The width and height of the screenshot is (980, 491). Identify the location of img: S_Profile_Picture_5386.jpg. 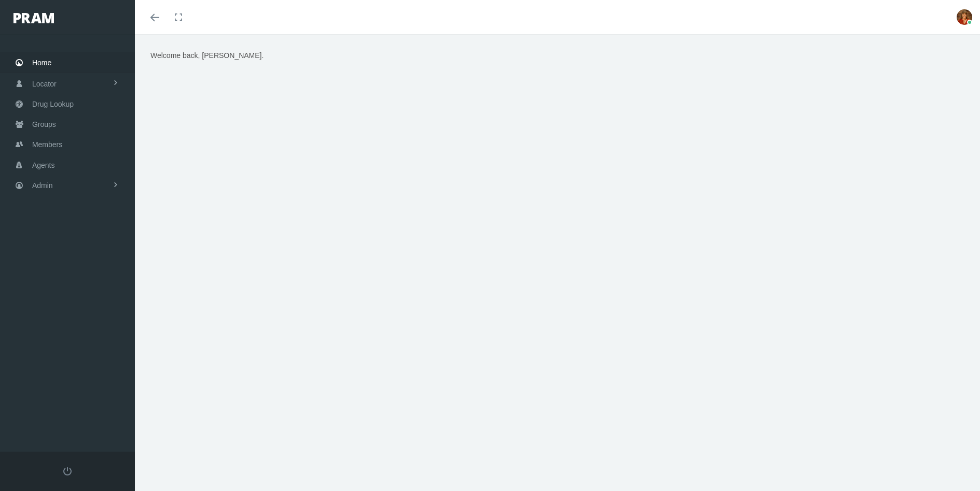
(964, 17).